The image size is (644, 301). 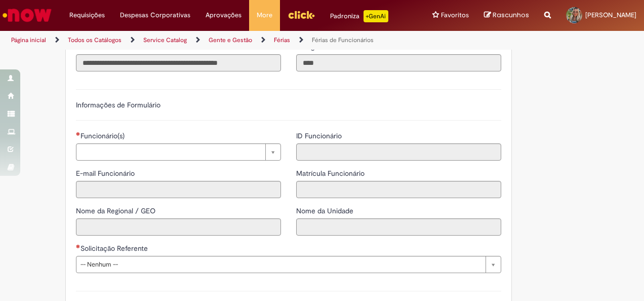 What do you see at coordinates (231, 40) in the screenshot?
I see `a: Gente e Gestão` at bounding box center [231, 40].